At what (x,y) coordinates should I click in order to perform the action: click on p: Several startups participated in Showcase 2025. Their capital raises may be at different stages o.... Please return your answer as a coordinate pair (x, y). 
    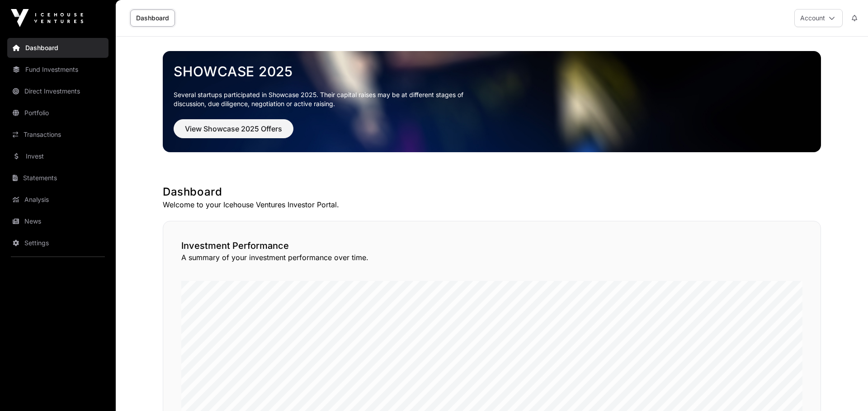
    Looking at the image, I should click on (326, 99).